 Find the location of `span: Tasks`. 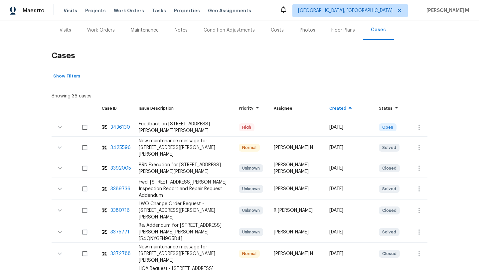

span: Tasks is located at coordinates (159, 11).